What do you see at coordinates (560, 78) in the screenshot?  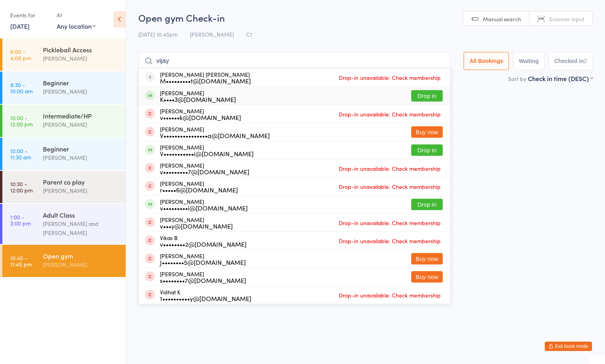 I see `div: Check in time (DESC)` at bounding box center [560, 78].